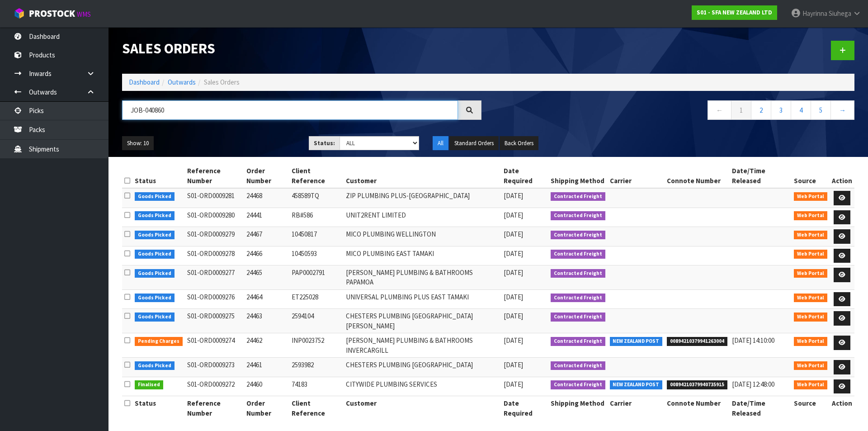 The width and height of the screenshot is (868, 431). What do you see at coordinates (215, 345) in the screenshot?
I see `td: S01-ORD0009274` at bounding box center [215, 345].